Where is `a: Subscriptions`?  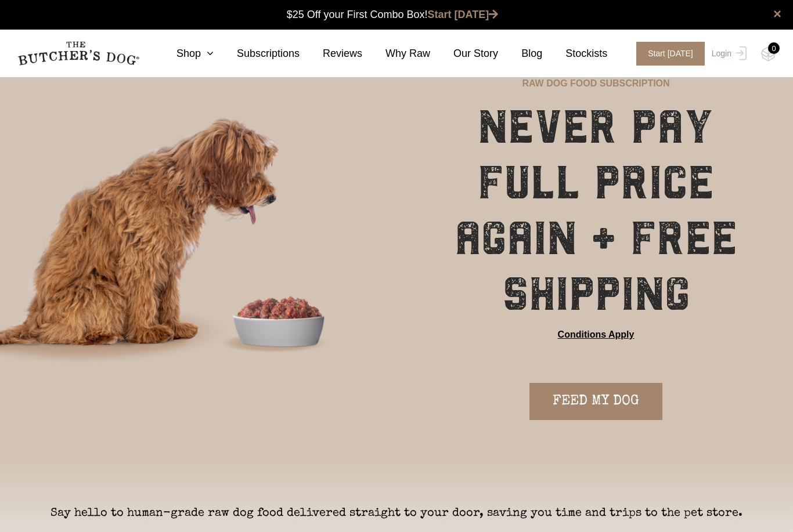 a: Subscriptions is located at coordinates (256, 53).